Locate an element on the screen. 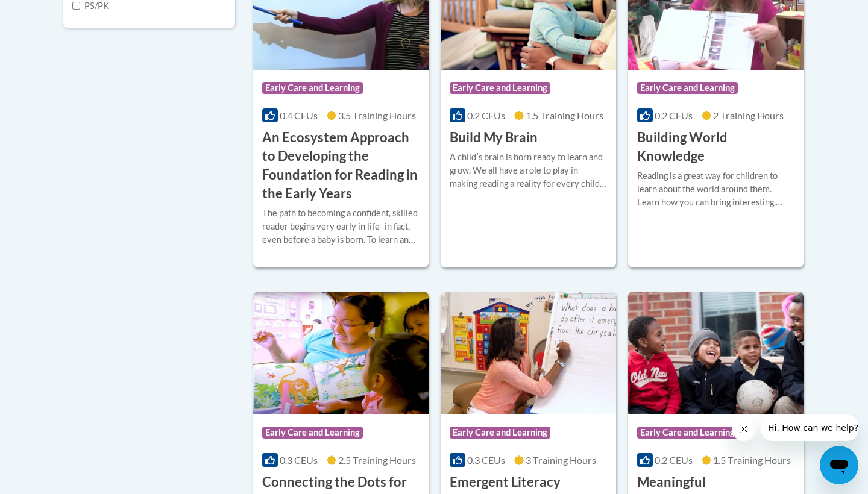 This screenshot has height=494, width=868. span: 3 Training Hours is located at coordinates (560, 460).